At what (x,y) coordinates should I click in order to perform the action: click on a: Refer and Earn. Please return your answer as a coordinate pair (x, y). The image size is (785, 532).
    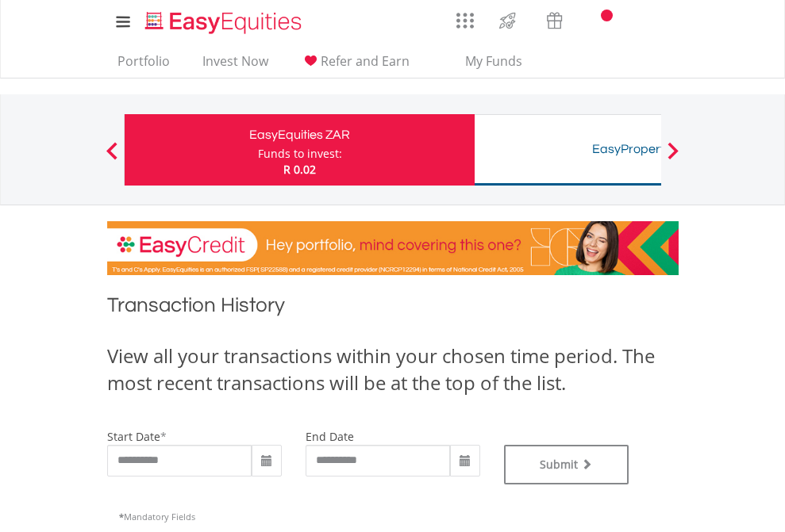
    Looking at the image, I should click on (355, 65).